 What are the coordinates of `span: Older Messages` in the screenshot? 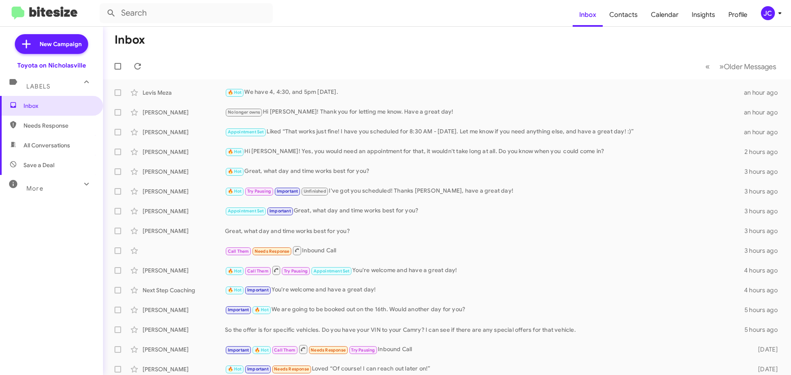 It's located at (750, 67).